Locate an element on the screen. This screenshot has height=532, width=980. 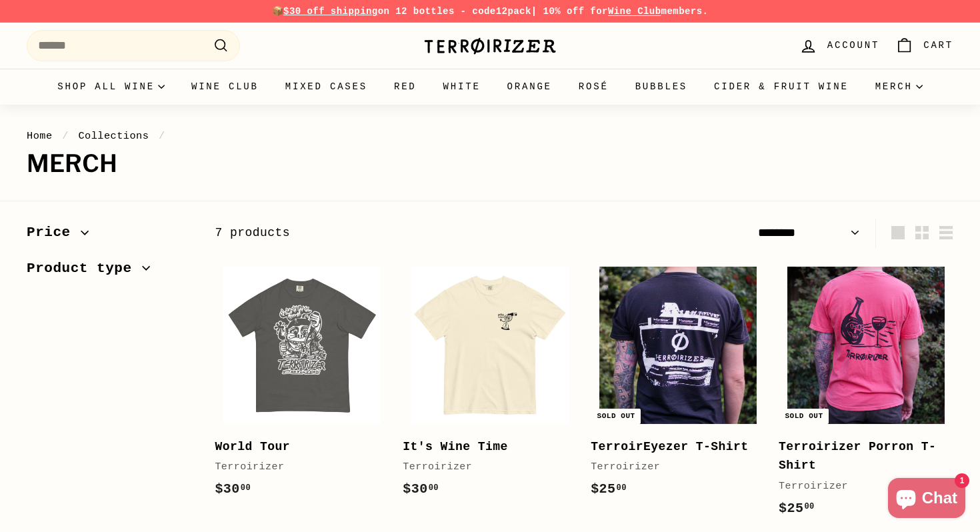
h1: Merch is located at coordinates (490, 164).